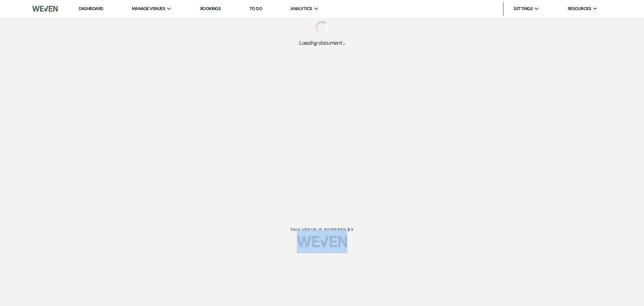  What do you see at coordinates (322, 28) in the screenshot?
I see `img: loading spinner` at bounding box center [322, 28].